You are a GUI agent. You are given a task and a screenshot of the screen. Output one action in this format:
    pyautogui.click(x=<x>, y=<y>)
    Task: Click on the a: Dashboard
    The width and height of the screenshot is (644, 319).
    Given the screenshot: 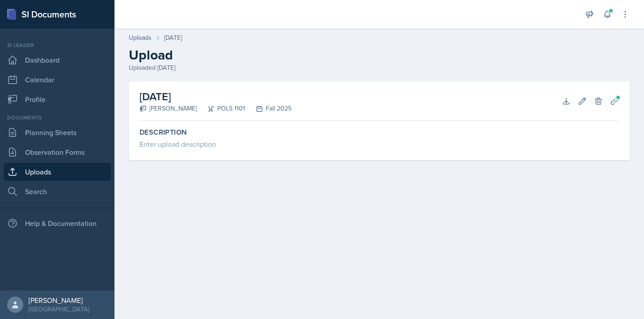 What is the action you would take?
    pyautogui.click(x=57, y=60)
    